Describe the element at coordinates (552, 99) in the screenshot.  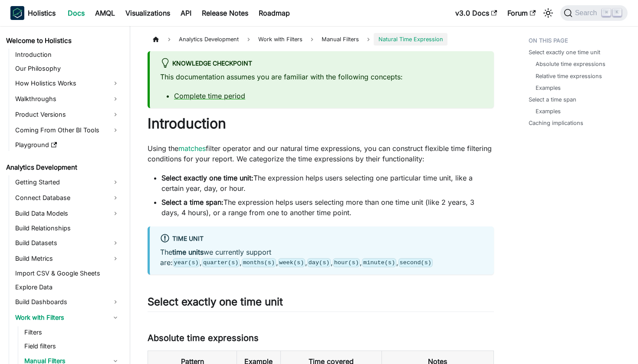
I see `a: Select a time span` at that location.